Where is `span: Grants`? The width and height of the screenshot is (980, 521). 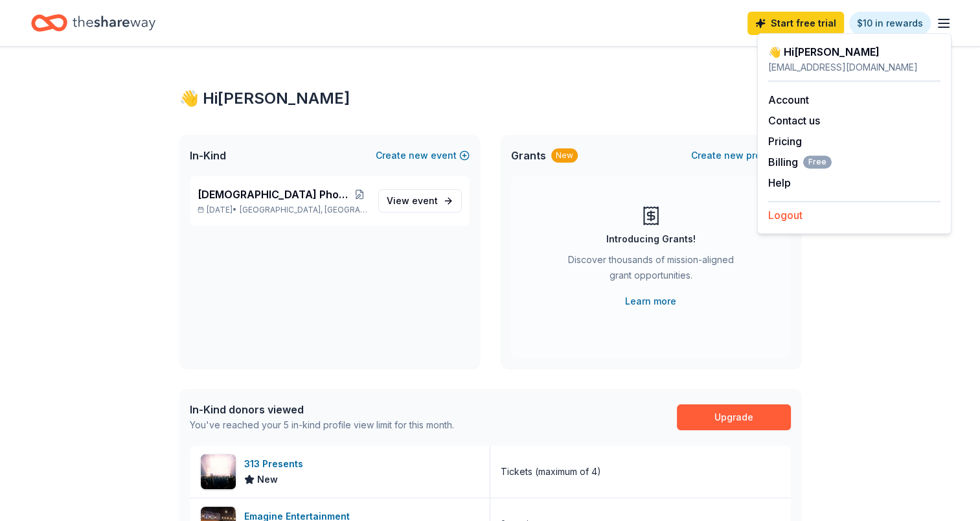 span: Grants is located at coordinates (529, 156).